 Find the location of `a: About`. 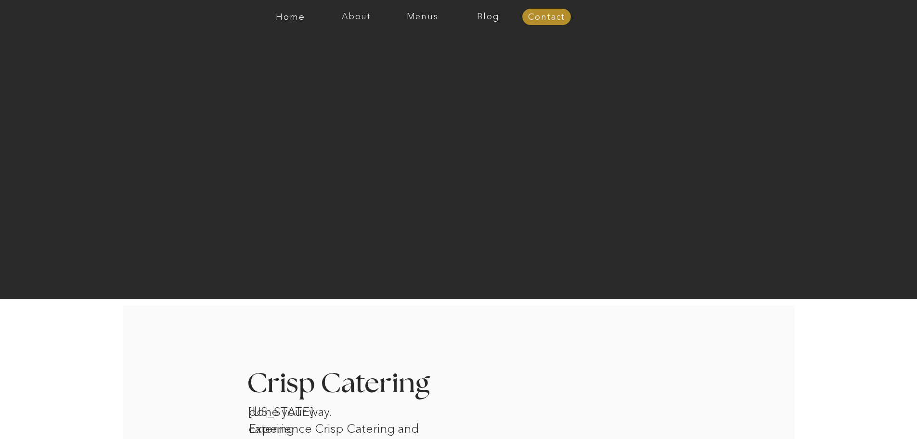

a: About is located at coordinates (356, 17).